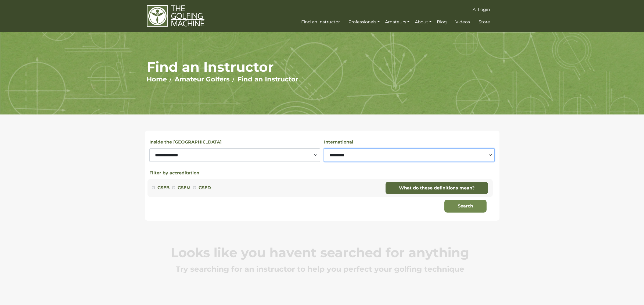 The image size is (644, 305). Describe the element at coordinates (462, 22) in the screenshot. I see `a: Videos` at that location.